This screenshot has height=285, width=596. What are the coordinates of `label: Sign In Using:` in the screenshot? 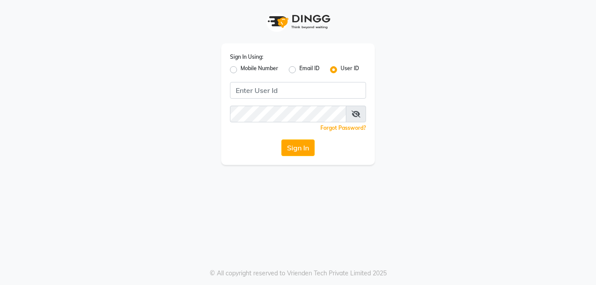 It's located at (246, 57).